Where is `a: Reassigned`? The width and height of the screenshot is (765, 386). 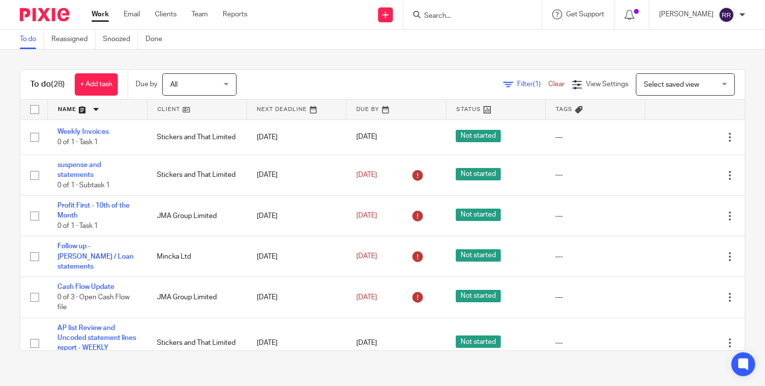
a: Reassigned is located at coordinates (73, 39).